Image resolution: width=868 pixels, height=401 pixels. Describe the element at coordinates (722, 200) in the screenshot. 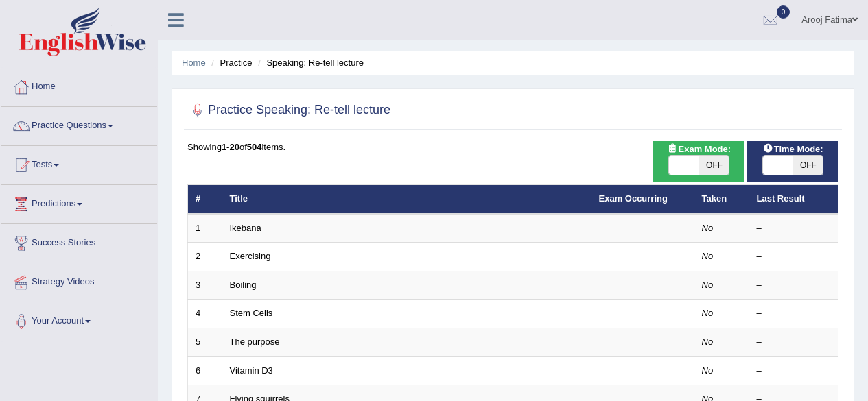

I see `th: Taken` at that location.